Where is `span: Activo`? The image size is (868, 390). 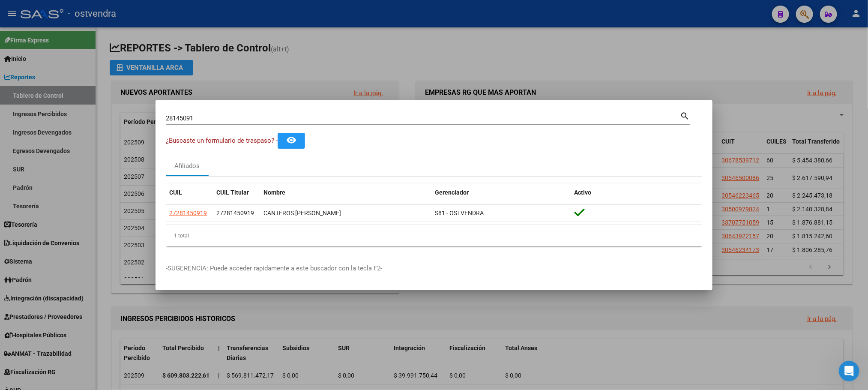
span: Activo is located at coordinates (583, 193).